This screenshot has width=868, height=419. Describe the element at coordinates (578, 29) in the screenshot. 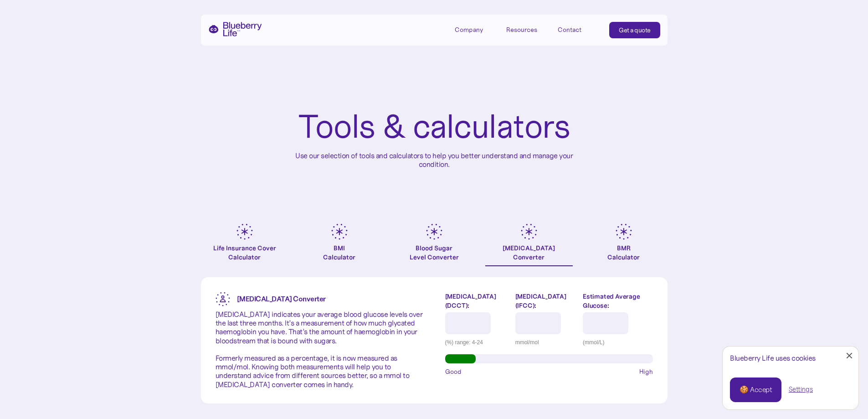

I see `a: Contact` at that location.